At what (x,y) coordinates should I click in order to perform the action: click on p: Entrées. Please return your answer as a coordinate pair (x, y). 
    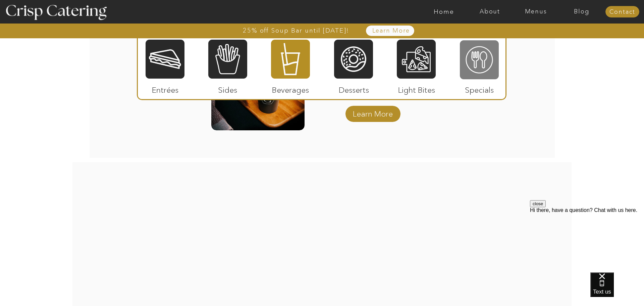
    Looking at the image, I should click on (165, 88).